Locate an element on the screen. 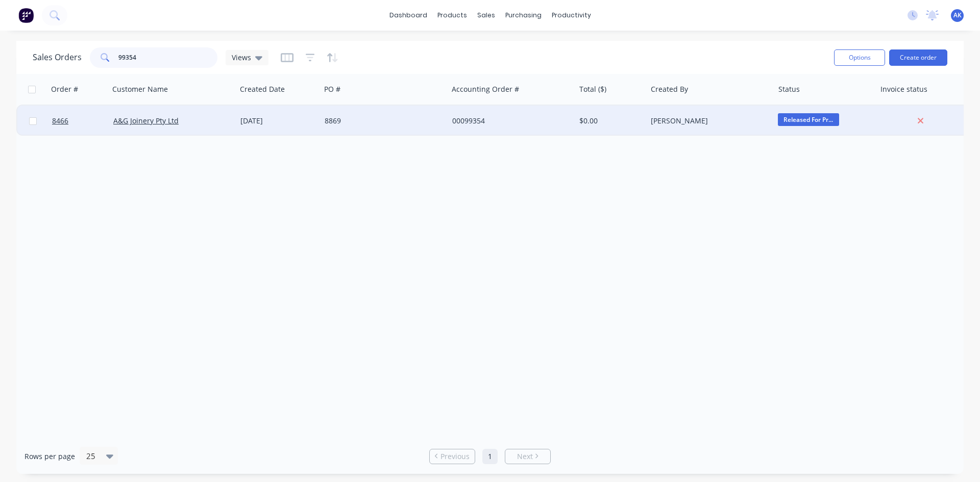 The width and height of the screenshot is (980, 482). div: Customer Name is located at coordinates (140, 90).